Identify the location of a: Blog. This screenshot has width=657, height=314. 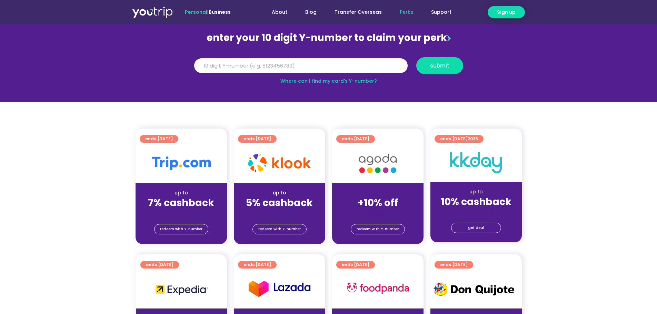
(311, 12).